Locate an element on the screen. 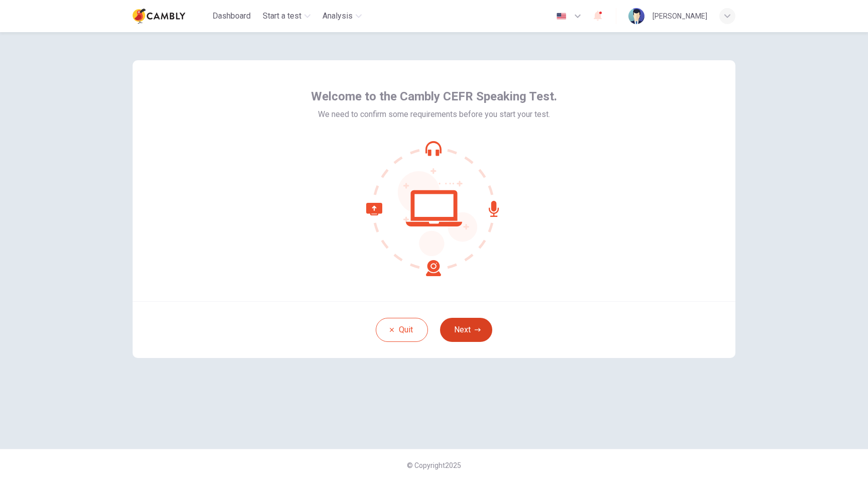 This screenshot has width=868, height=481. img: en is located at coordinates (561, 16).